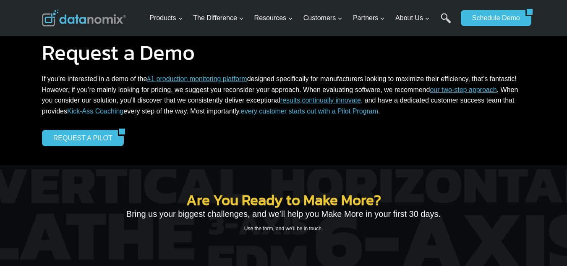  I want to click on span: Resources, so click(274, 18).